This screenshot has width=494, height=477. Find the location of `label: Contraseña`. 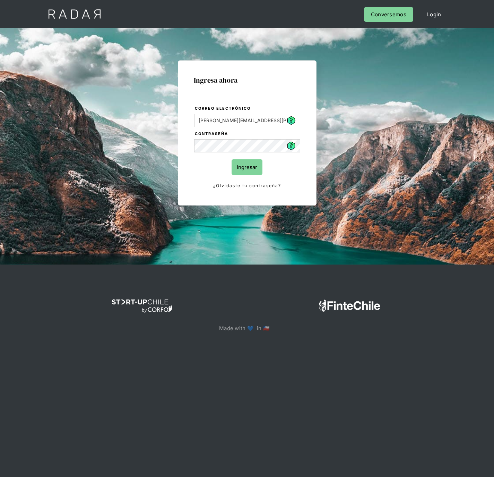

label: Contraseña is located at coordinates (248, 134).